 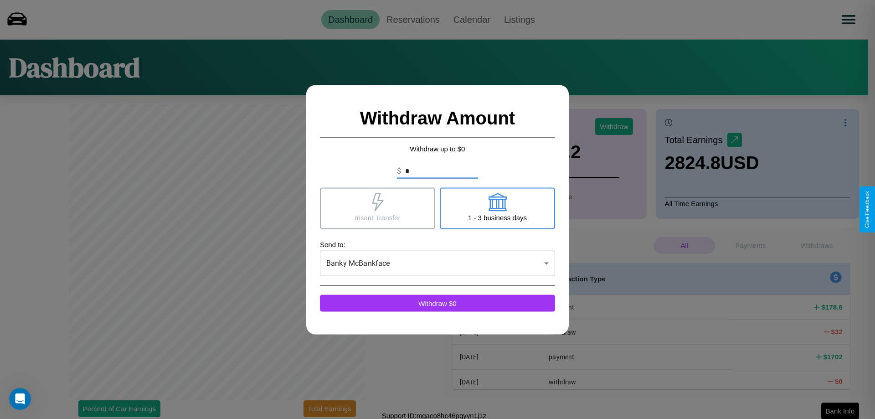 I want to click on p: Insant Transfer, so click(x=377, y=217).